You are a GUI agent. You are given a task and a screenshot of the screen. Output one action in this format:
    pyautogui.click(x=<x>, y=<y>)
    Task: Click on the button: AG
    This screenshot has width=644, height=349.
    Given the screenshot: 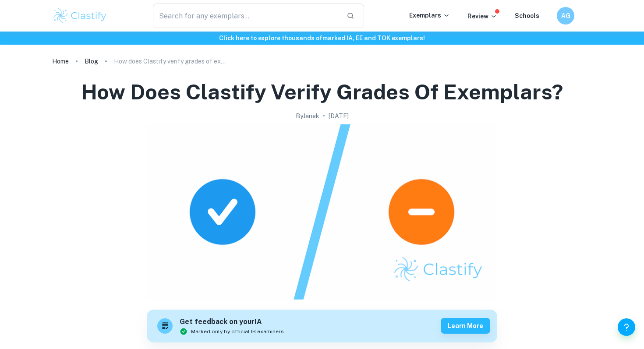 What is the action you would take?
    pyautogui.click(x=566, y=16)
    